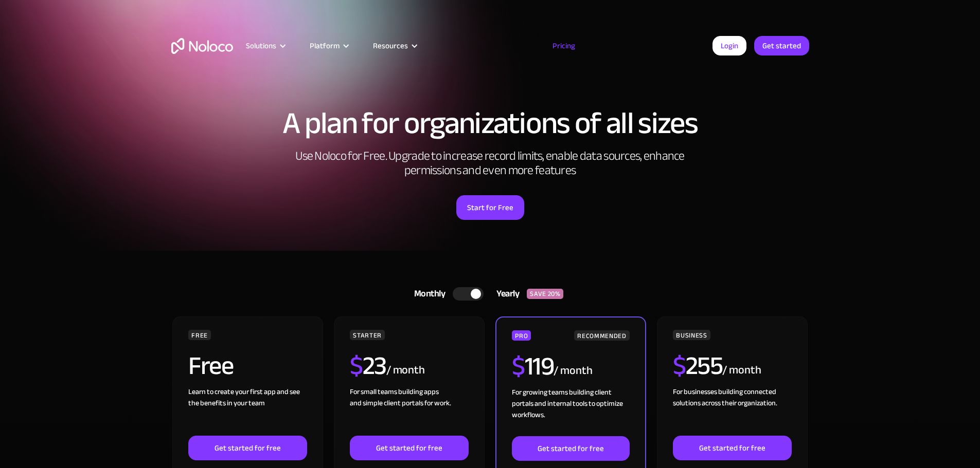 The width and height of the screenshot is (980, 468). What do you see at coordinates (732, 411) in the screenshot?
I see `div: For businesses building connected solutions across their organization. ‍` at bounding box center [732, 411].